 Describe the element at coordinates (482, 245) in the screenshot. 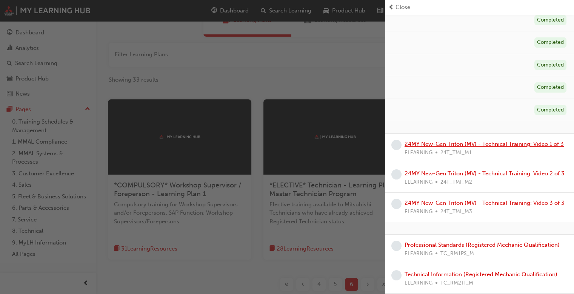

I see `a: Professional Standards (Registered Mechanic Qualification)` at that location.